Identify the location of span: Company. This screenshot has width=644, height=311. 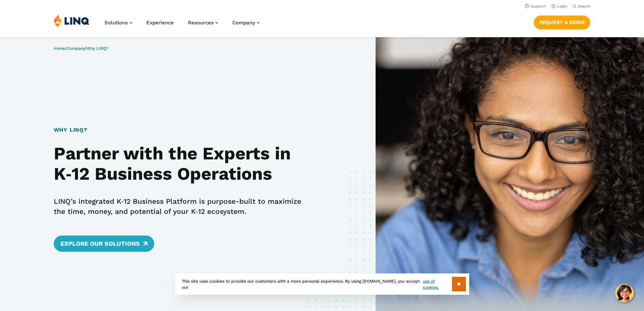
(244, 23).